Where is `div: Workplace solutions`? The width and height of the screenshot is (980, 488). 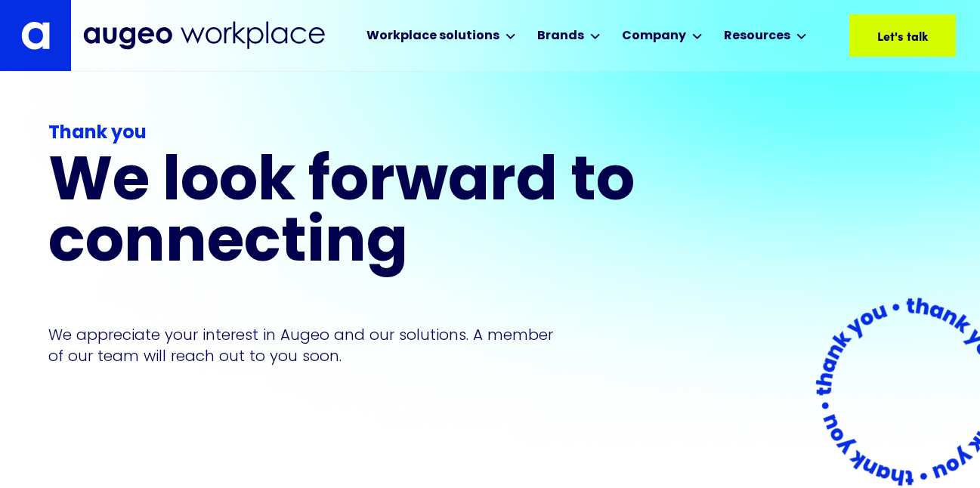 div: Workplace solutions is located at coordinates (433, 36).